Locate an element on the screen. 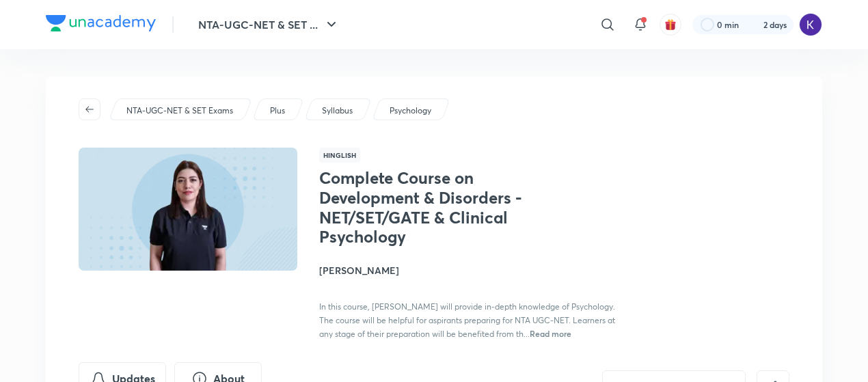 The image size is (868, 382). button: avatar is located at coordinates (671, 24).